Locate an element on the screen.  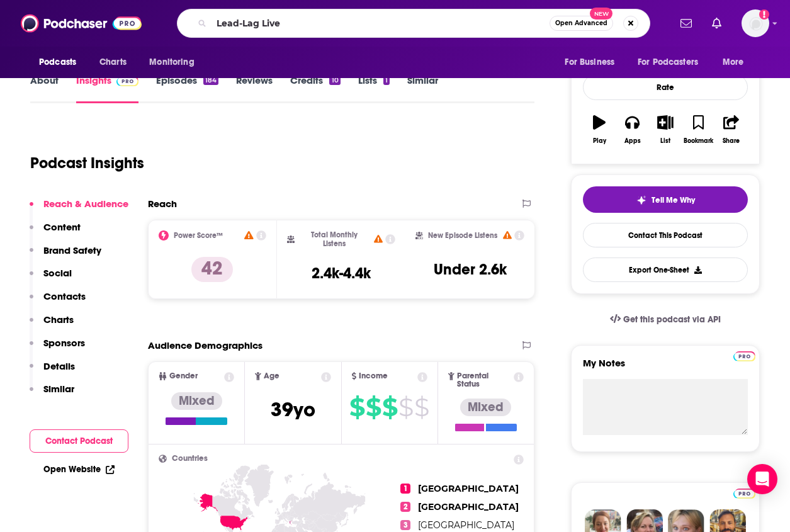
svg: Add a profile image is located at coordinates (765, 14).